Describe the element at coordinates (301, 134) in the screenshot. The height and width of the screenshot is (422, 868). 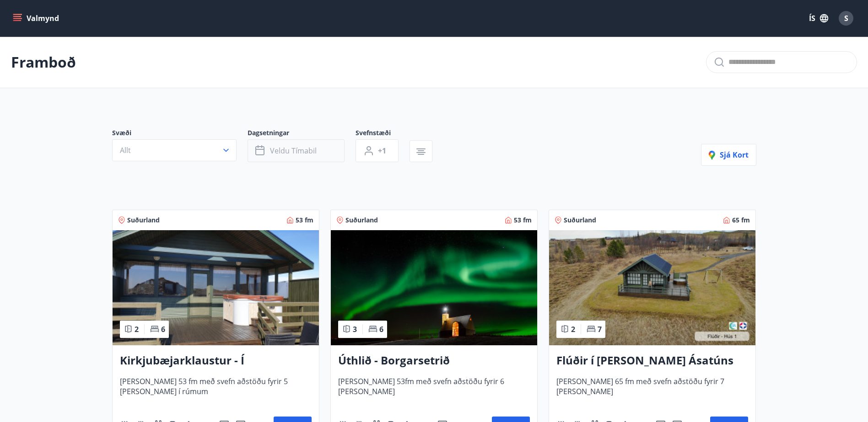
I see `span: Dagsetningar` at that location.